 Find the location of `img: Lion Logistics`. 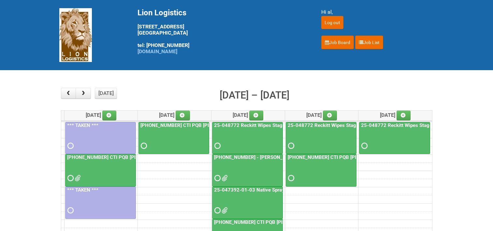

img: Lion Logistics is located at coordinates (76, 35).